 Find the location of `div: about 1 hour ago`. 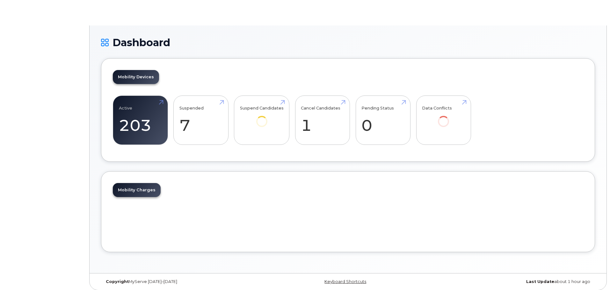

div: about 1 hour ago is located at coordinates (512, 282).